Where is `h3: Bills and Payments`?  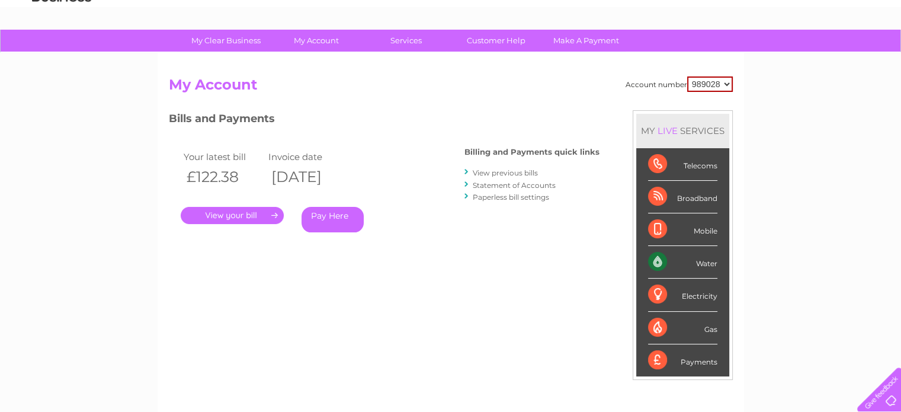
h3: Bills and Payments is located at coordinates (384, 120).